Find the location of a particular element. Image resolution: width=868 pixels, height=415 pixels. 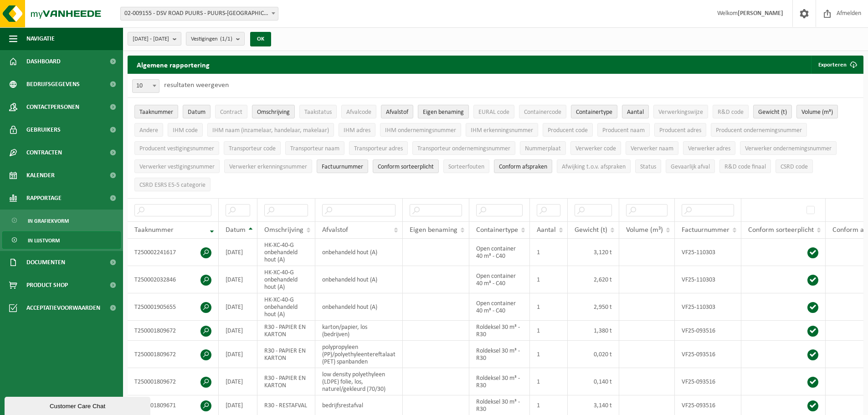

button: Exporteren is located at coordinates (837, 64).